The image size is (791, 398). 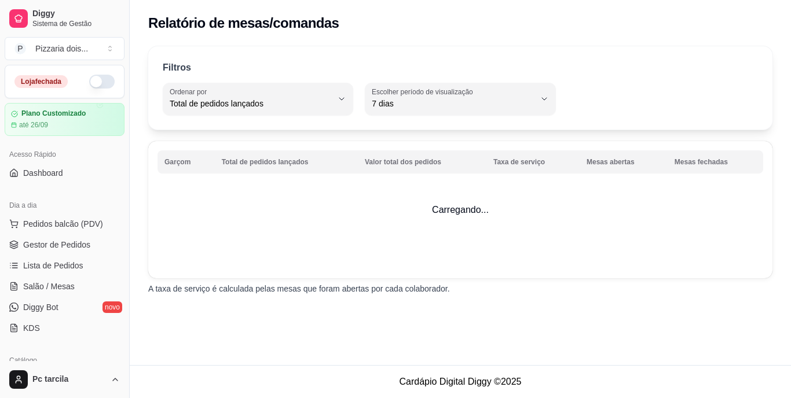 I want to click on span: Diggy Bot, so click(x=41, y=308).